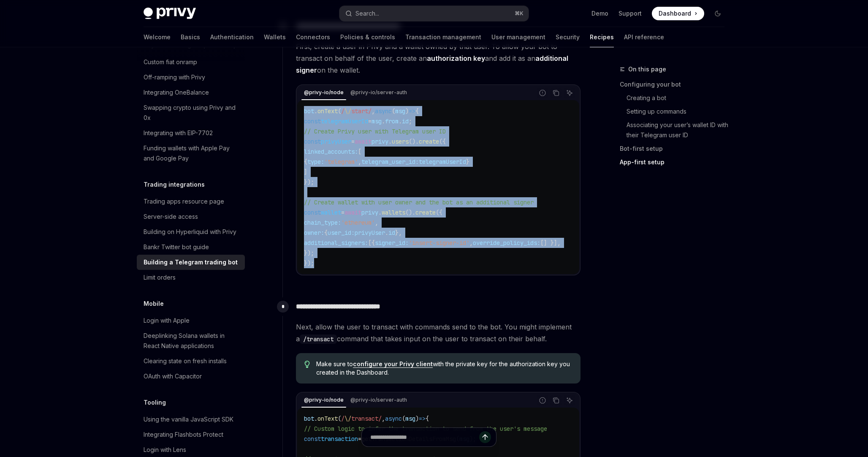  Describe the element at coordinates (155, 403) in the screenshot. I see `h5: Tooling` at that location.